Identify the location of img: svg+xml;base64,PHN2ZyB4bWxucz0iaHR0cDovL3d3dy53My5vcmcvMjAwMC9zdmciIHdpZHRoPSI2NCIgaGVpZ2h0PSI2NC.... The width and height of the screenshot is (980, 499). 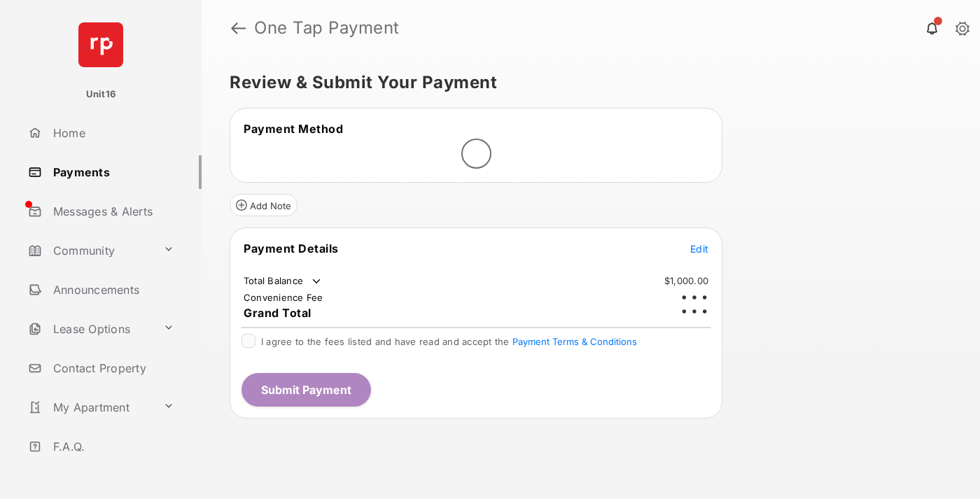
(101, 45).